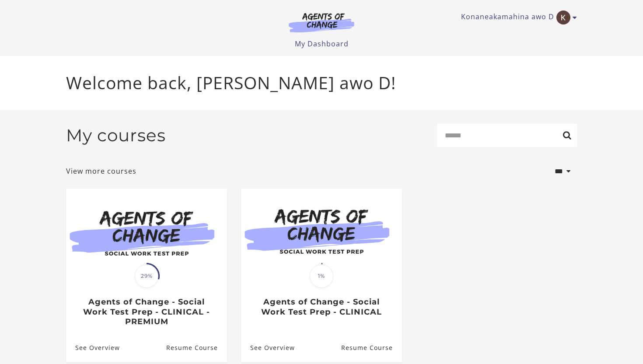 Image resolution: width=643 pixels, height=364 pixels. Describe the element at coordinates (372, 347) in the screenshot. I see `a: Agents of Change - Social Work Test Prep - CLINICAL: Resume Course` at that location.